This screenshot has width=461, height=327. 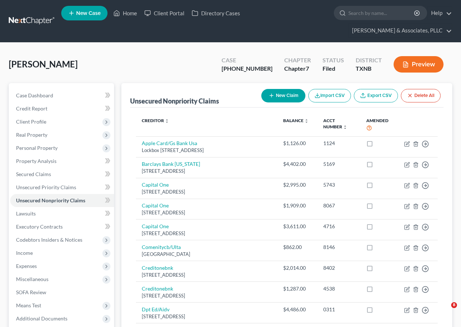 What do you see at coordinates (49, 239) in the screenshot?
I see `span: Codebtors Insiders & Notices` at bounding box center [49, 239].